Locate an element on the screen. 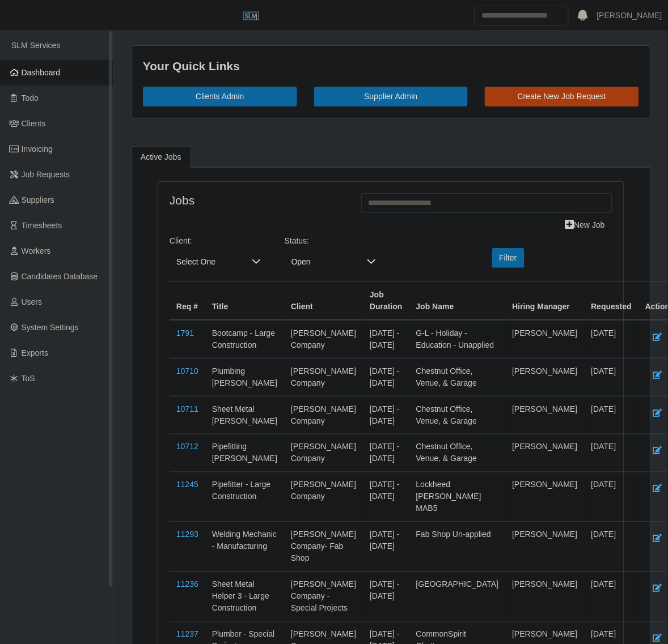 This screenshot has width=668, height=644. span: Dashboard is located at coordinates (41, 73).